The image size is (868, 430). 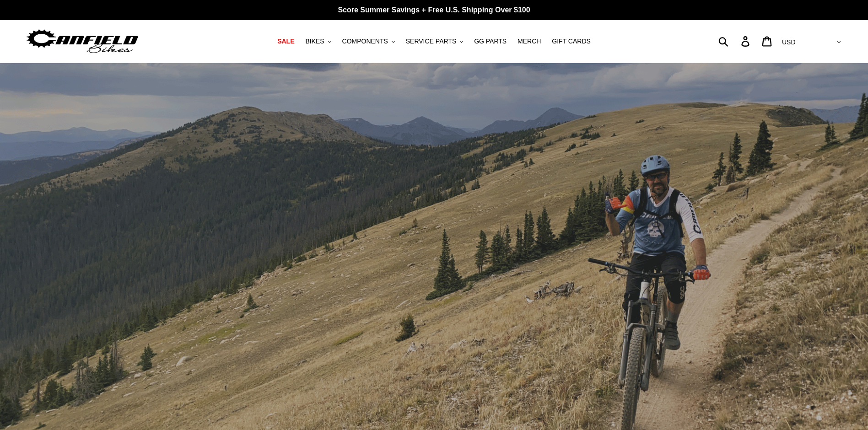 I want to click on span: MERCH, so click(x=529, y=41).